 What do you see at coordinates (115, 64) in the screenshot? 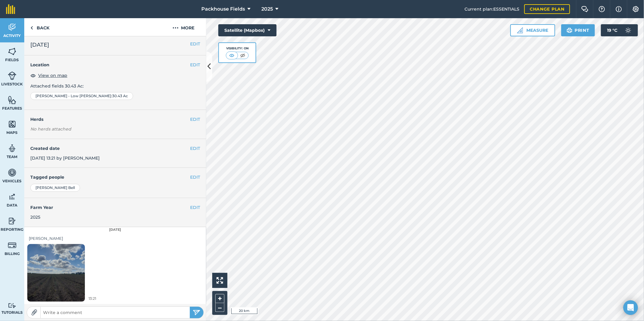
I see `h4: Location` at bounding box center [115, 64].